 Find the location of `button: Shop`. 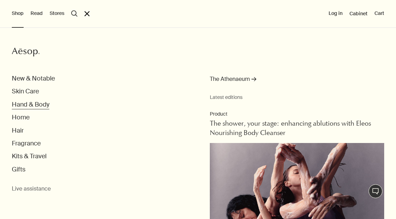

button: Shop is located at coordinates (18, 14).